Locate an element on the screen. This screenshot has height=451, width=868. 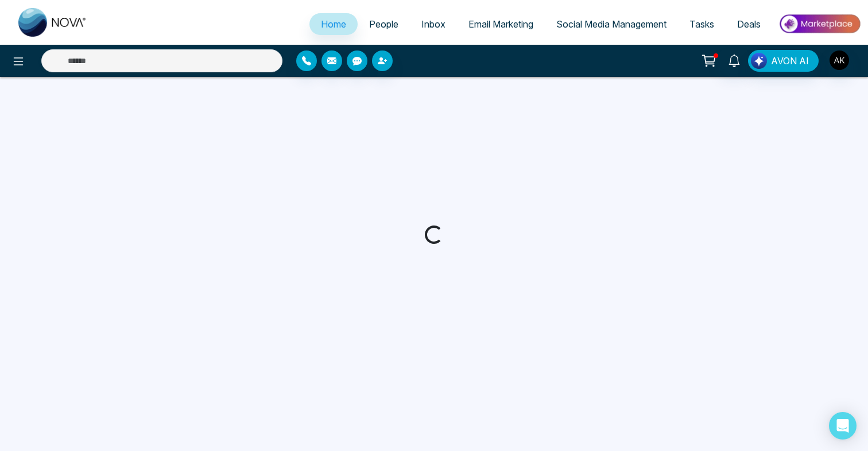
div: Open Intercom Messenger is located at coordinates (842, 426).